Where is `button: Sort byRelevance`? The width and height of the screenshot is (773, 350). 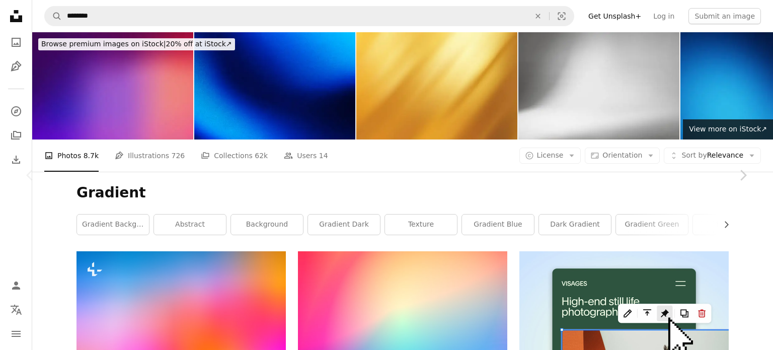 button: Sort byRelevance is located at coordinates (712, 155).